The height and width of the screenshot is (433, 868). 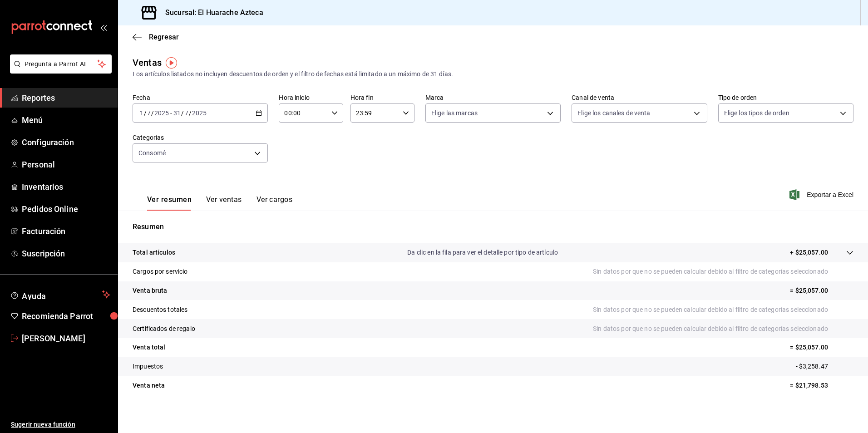 I want to click on div: Ventas, so click(x=147, y=62).